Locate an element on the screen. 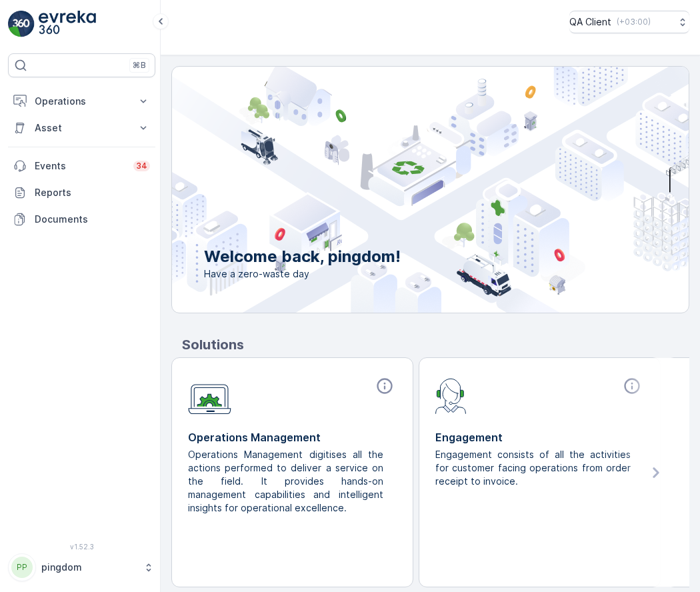 The image size is (700, 592). p: Events is located at coordinates (80, 166).